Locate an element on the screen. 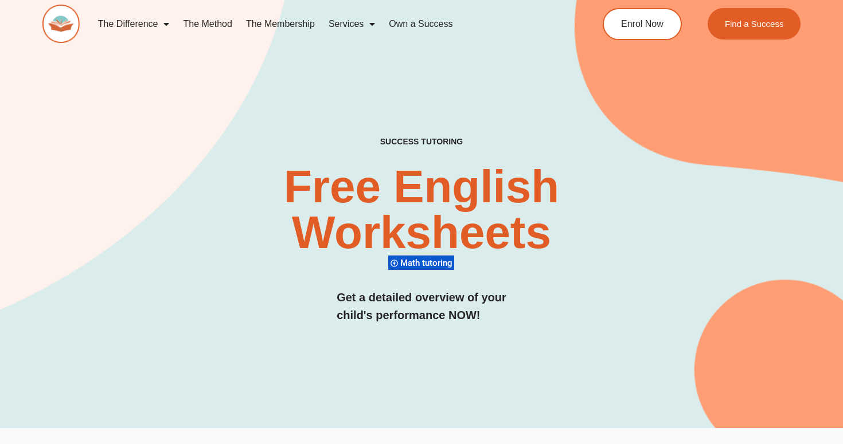 Image resolution: width=843 pixels, height=444 pixels. h3: Get a detailed overview of your child's performance NOW! is located at coordinates (421, 307).